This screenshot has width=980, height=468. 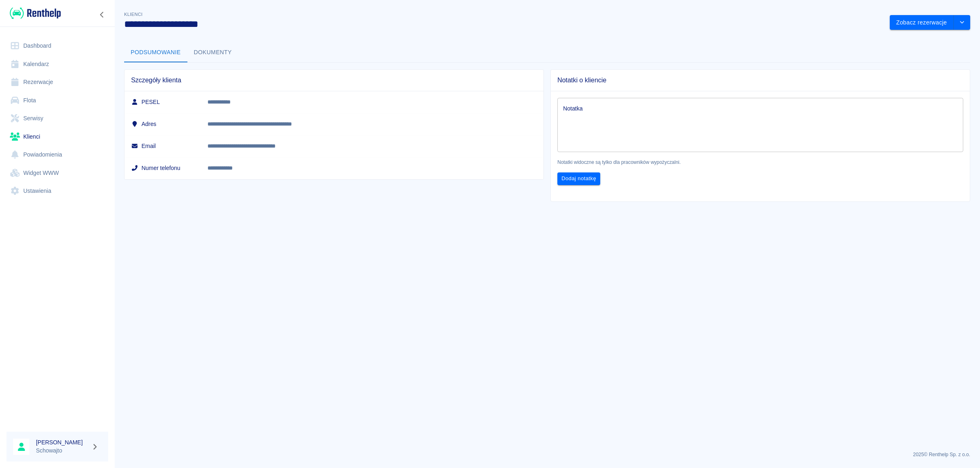 What do you see at coordinates (162, 102) in the screenshot?
I see `h6: PESEL` at bounding box center [162, 102].